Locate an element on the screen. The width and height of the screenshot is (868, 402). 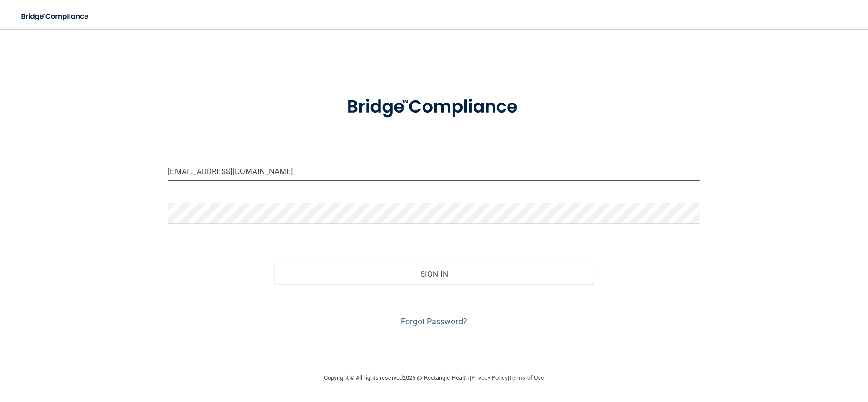
button: Sign In is located at coordinates (434, 274).